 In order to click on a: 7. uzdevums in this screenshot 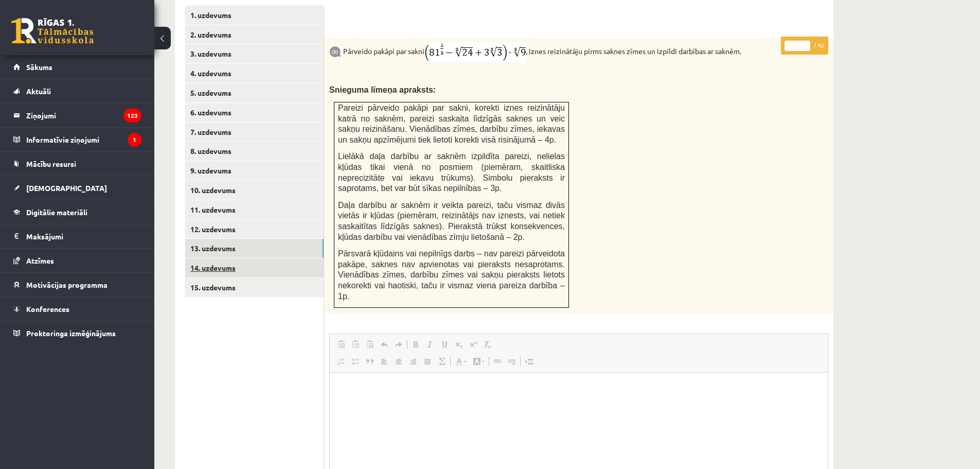, I will do `click(254, 132)`.